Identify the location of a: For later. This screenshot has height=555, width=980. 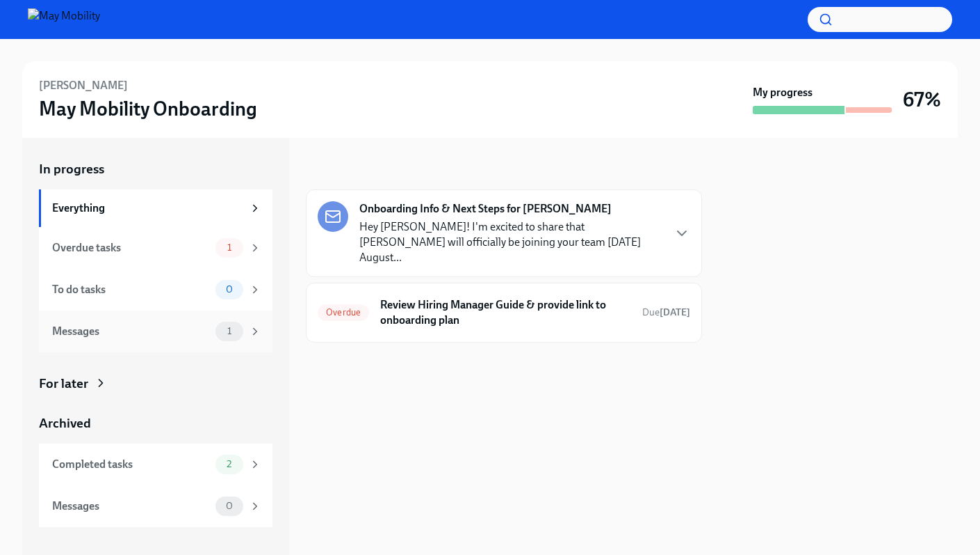
(156, 383).